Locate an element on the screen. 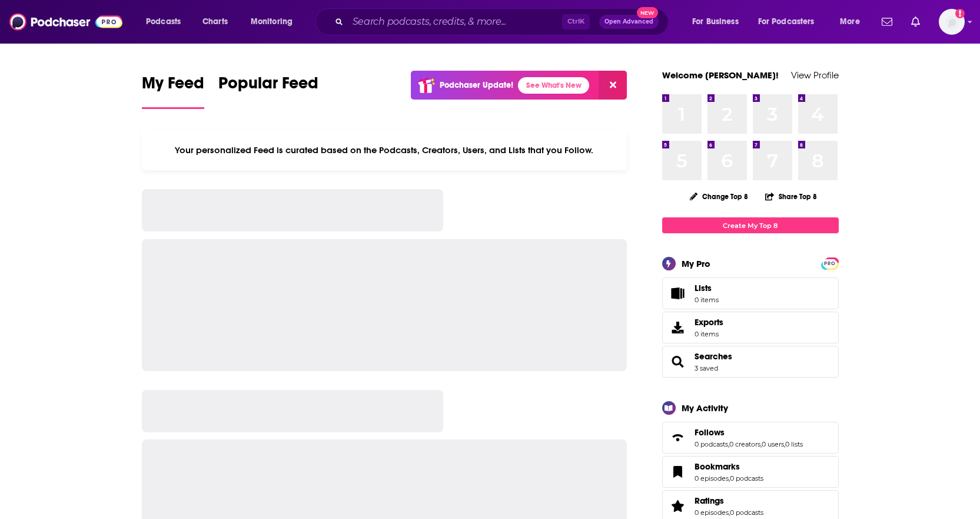 This screenshot has width=980, height=519. span: Podcasts is located at coordinates (163, 22).